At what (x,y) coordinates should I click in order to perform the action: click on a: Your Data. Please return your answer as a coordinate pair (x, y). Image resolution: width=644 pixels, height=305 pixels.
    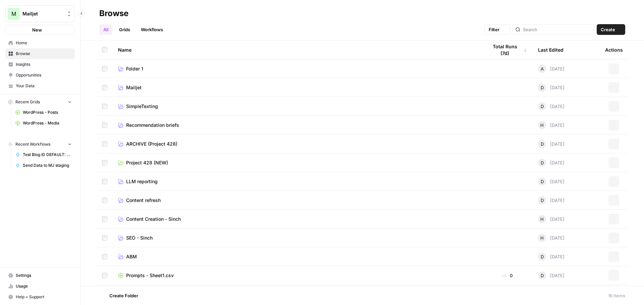
    Looking at the image, I should click on (40, 86).